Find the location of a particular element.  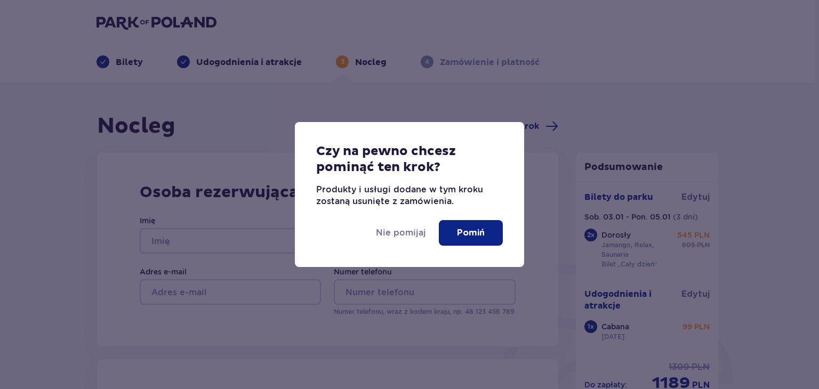

p: Produkty i usługi dodane w tym kroku zostaną usunięte z zamówienia. is located at coordinates (409, 196).